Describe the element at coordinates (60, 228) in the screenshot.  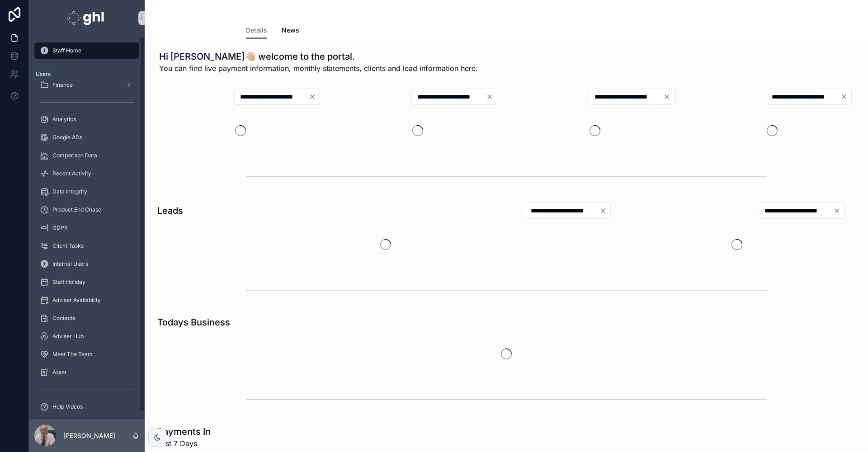
I see `span: GDPR` at that location.